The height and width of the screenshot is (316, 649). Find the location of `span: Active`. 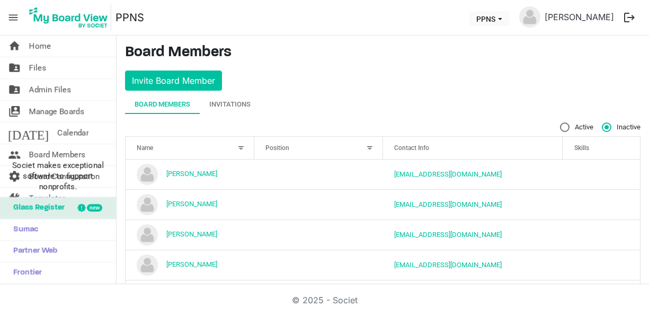

span: Active is located at coordinates (577, 127).